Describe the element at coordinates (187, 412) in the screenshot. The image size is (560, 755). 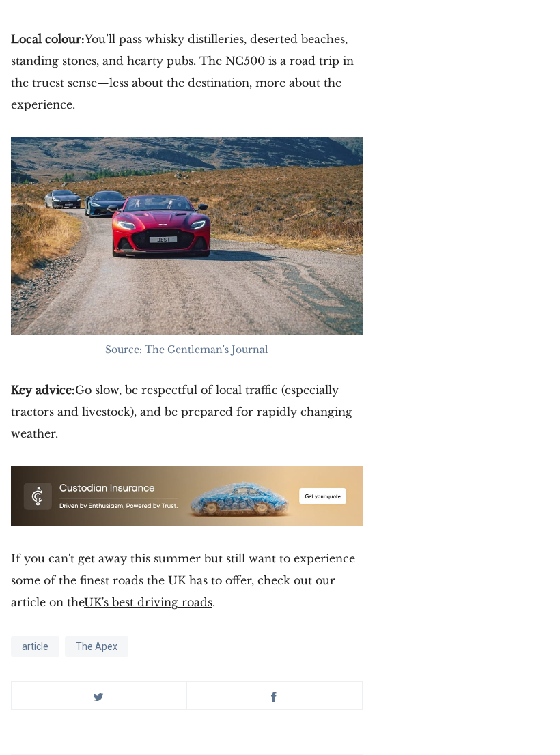
I see `p: Go slow, be respectful of local traffic (especially tractors and livestock), and be prepared for ...` at that location.